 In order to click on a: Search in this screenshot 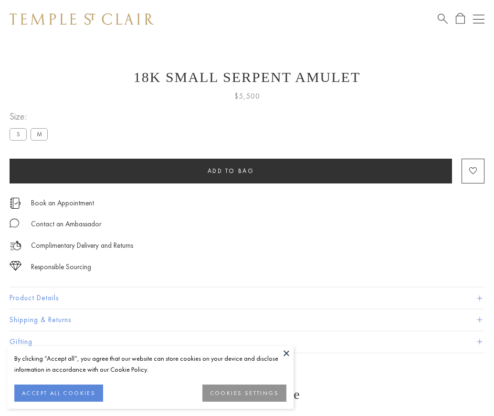, I will do `click(442, 19)`.